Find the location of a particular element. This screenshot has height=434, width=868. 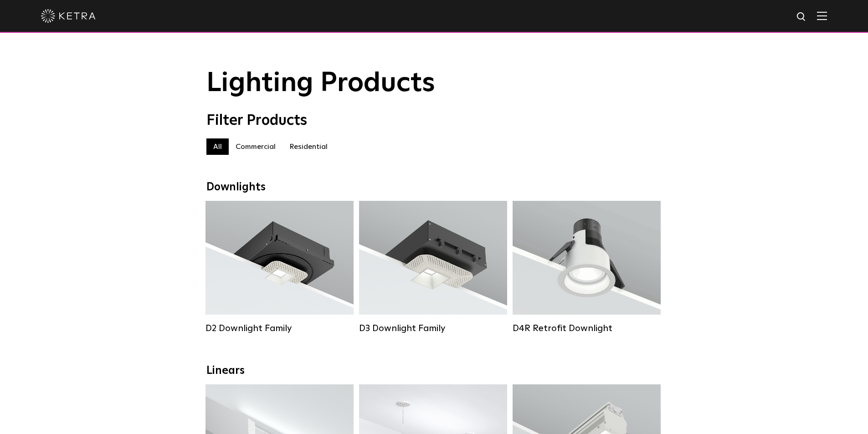

img: ketra-logo-2019-white is located at coordinates (68, 16).